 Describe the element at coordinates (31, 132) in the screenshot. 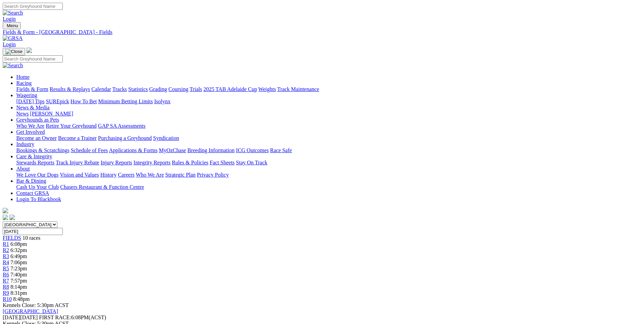

I see `a: Get Involved` at that location.